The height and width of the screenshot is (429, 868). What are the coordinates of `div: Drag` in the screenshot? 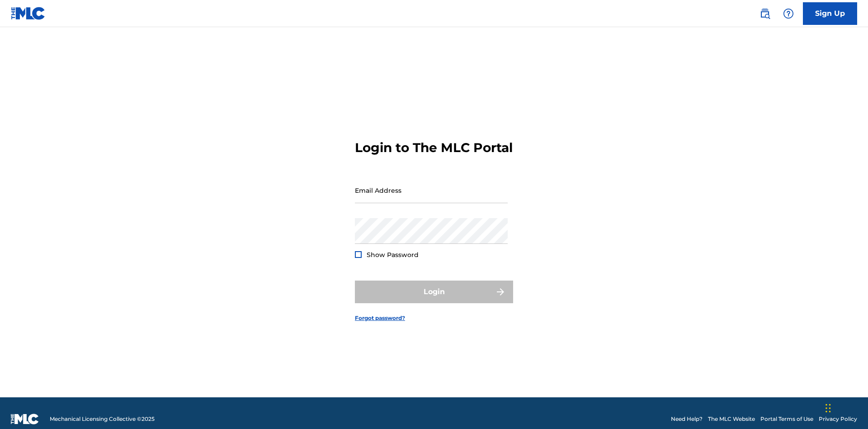 It's located at (828, 408).